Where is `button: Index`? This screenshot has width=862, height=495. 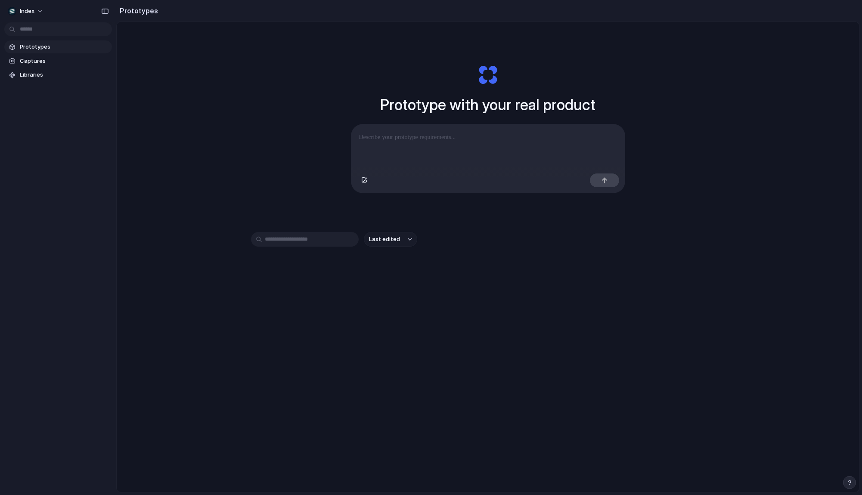
button: Index is located at coordinates (26, 11).